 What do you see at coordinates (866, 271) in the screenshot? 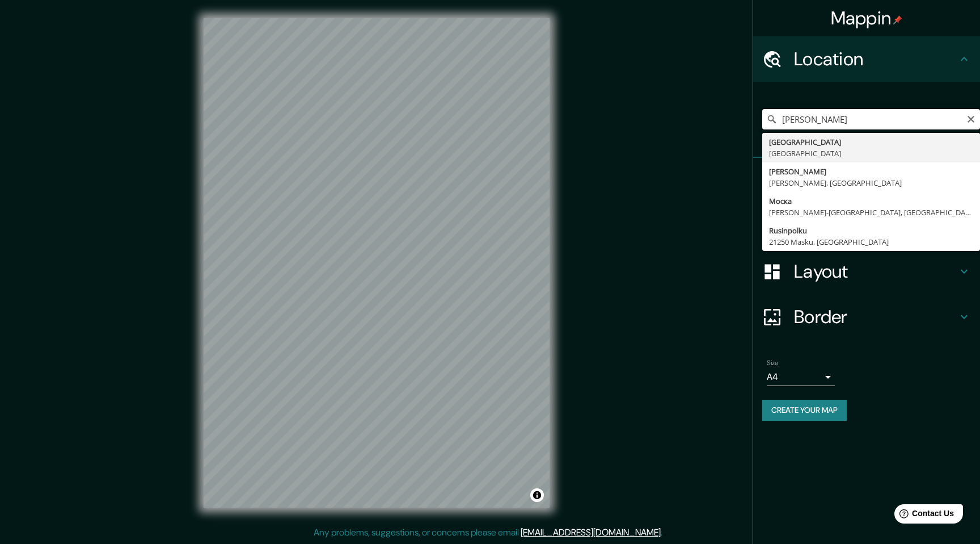
I see `div: Layout` at bounding box center [866, 271].